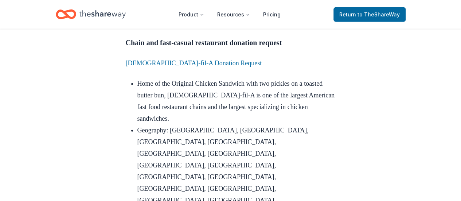 Image resolution: width=461 pixels, height=201 pixels. I want to click on span: to TheShareWay, so click(378, 14).